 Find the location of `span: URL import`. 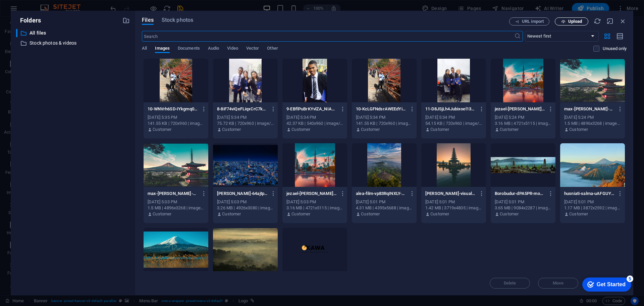

span: URL import is located at coordinates (533, 21).